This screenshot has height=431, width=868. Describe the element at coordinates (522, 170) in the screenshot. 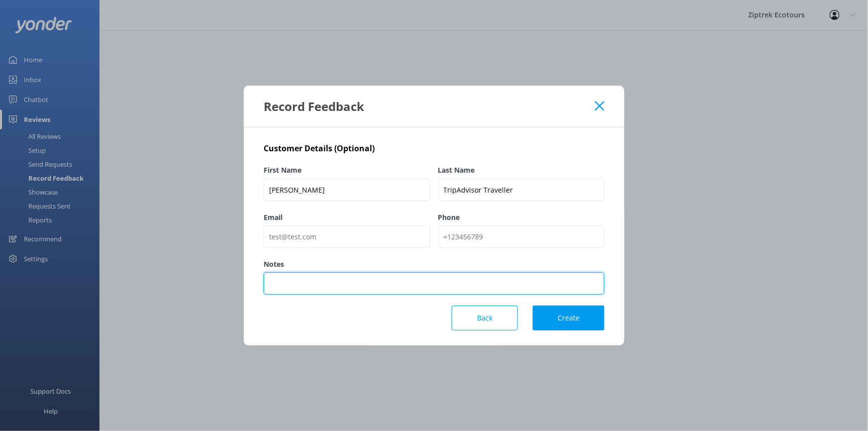

I see `label: Last Name` at that location.